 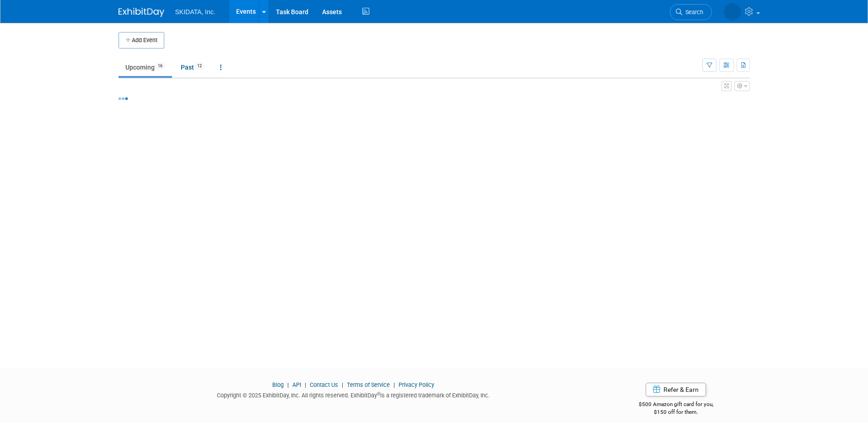 What do you see at coordinates (278, 384) in the screenshot?
I see `a: Blog` at bounding box center [278, 384].